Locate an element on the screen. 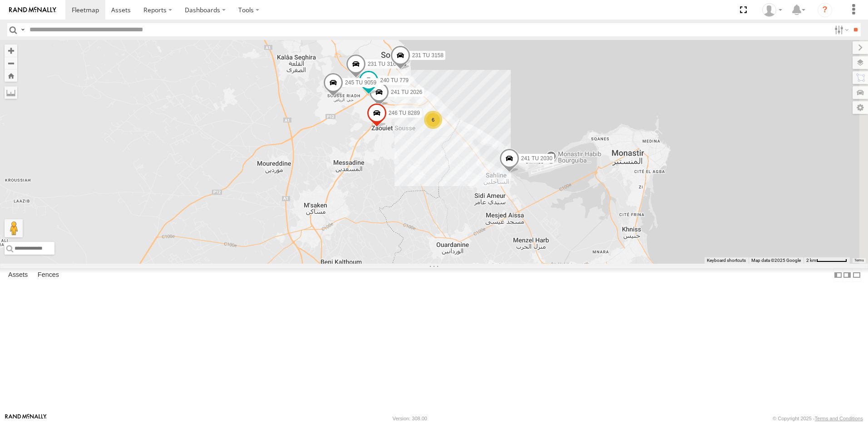 The image size is (868, 423). img: rand-logo.svg is located at coordinates (33, 10).